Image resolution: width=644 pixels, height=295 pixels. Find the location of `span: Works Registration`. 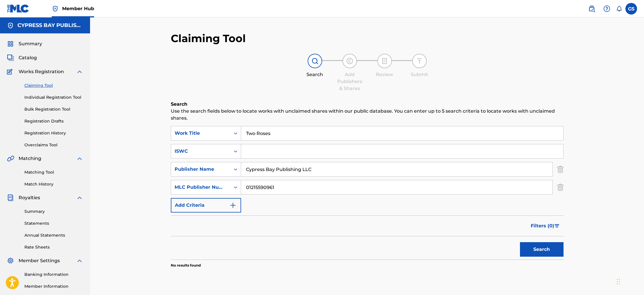

span: Works Registration is located at coordinates (41, 72).